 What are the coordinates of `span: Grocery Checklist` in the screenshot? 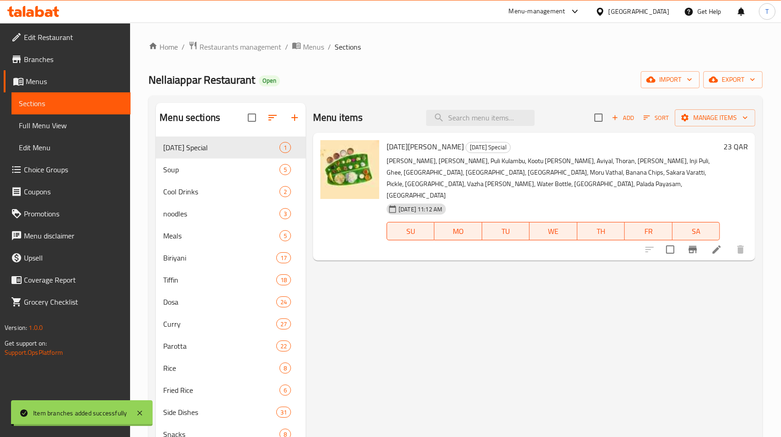 It's located at (74, 302).